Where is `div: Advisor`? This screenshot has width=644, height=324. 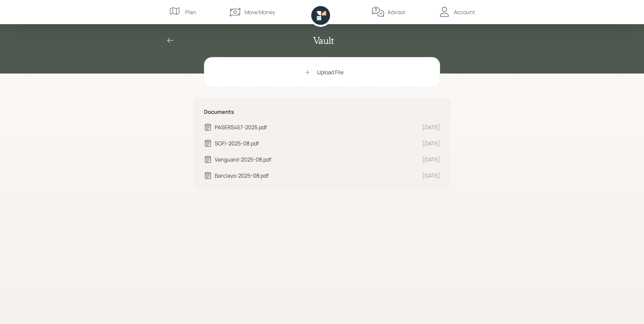 div: Advisor is located at coordinates (396, 12).